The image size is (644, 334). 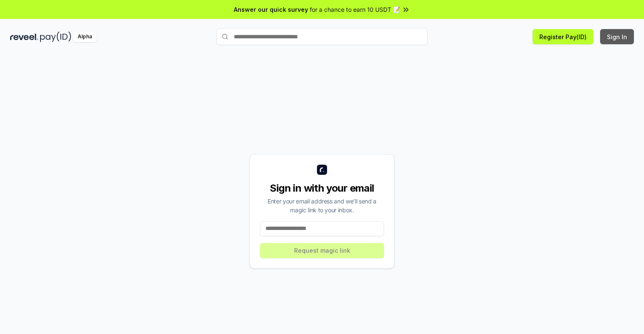 I want to click on div: Alpha, so click(x=85, y=37).